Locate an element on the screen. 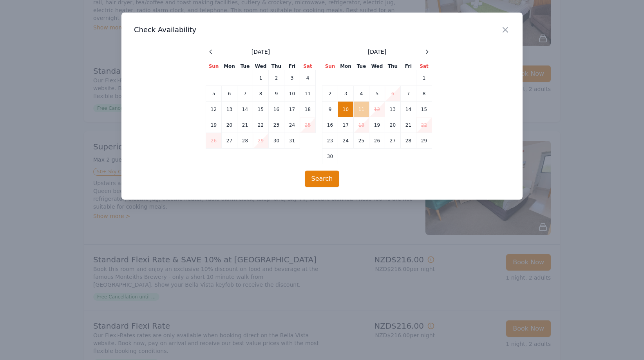  button: Search is located at coordinates (322, 178).